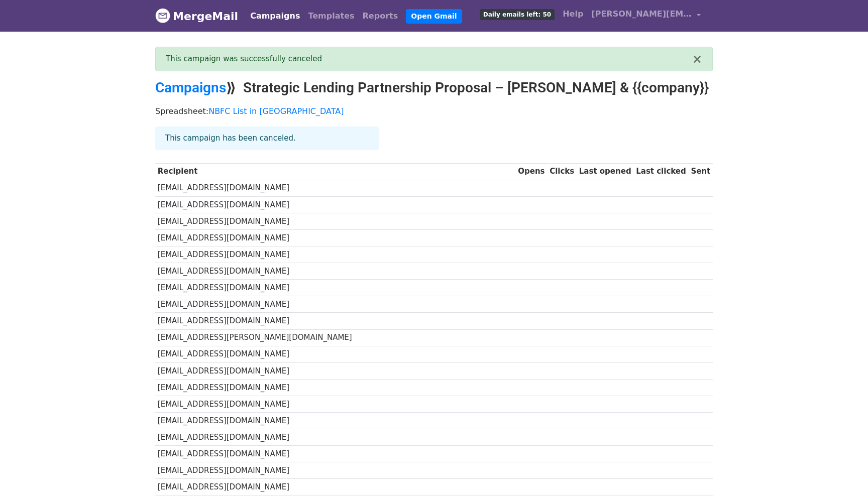 This screenshot has width=868, height=498. I want to click on p: Spreadsheet:, so click(434, 111).